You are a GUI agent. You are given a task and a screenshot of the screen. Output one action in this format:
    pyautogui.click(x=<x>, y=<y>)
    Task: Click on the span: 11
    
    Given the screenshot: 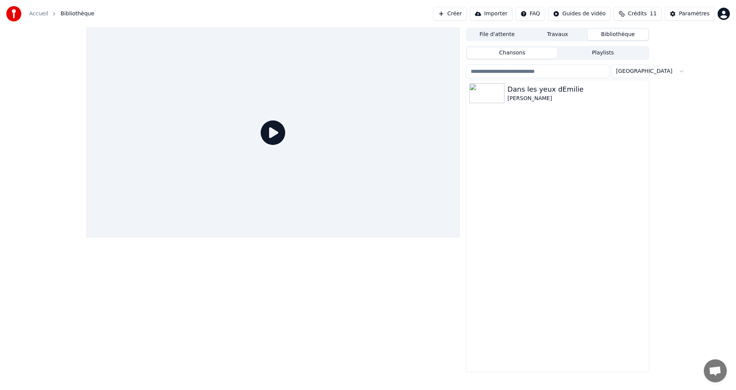 What is the action you would take?
    pyautogui.click(x=653, y=14)
    